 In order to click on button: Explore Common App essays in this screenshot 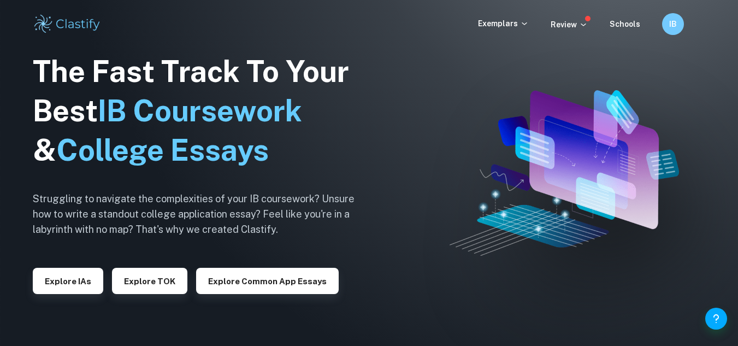, I will do `click(267, 281)`.